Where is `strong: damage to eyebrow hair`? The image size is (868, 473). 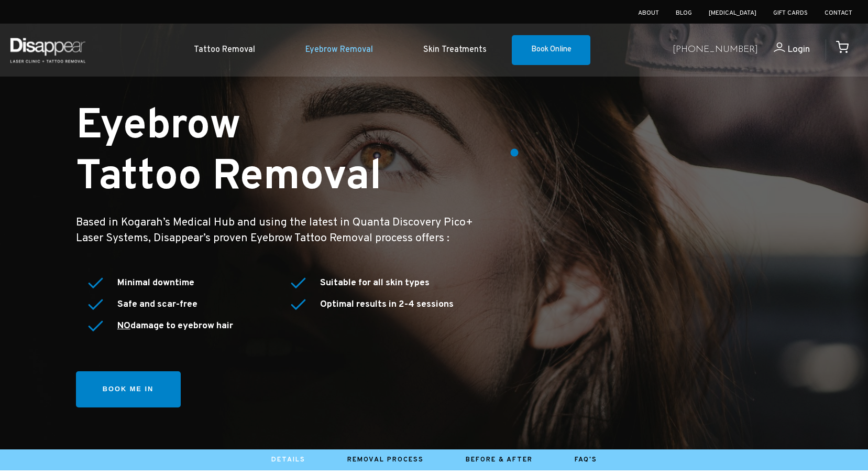 strong: damage to eyebrow hair is located at coordinates (175, 326).